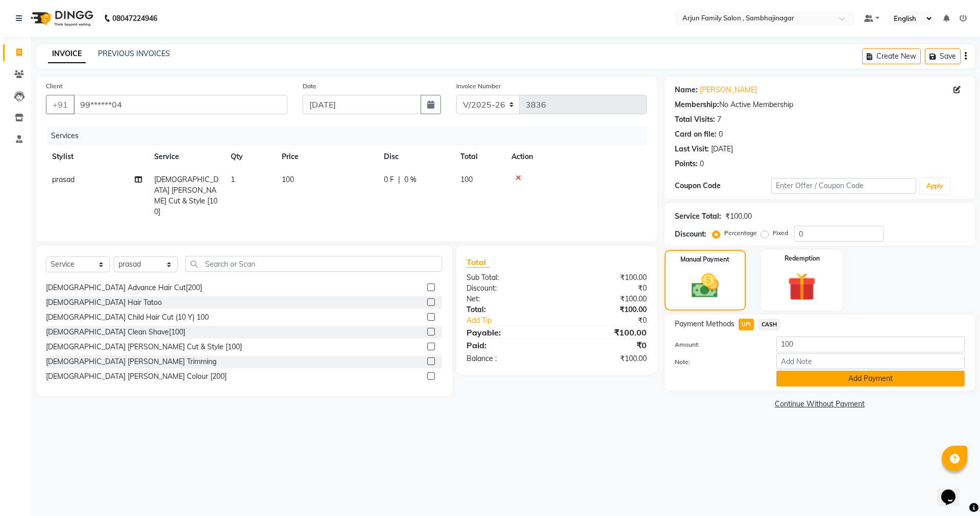 The height and width of the screenshot is (516, 980). Describe the element at coordinates (802, 258) in the screenshot. I see `label: Redemption` at that location.